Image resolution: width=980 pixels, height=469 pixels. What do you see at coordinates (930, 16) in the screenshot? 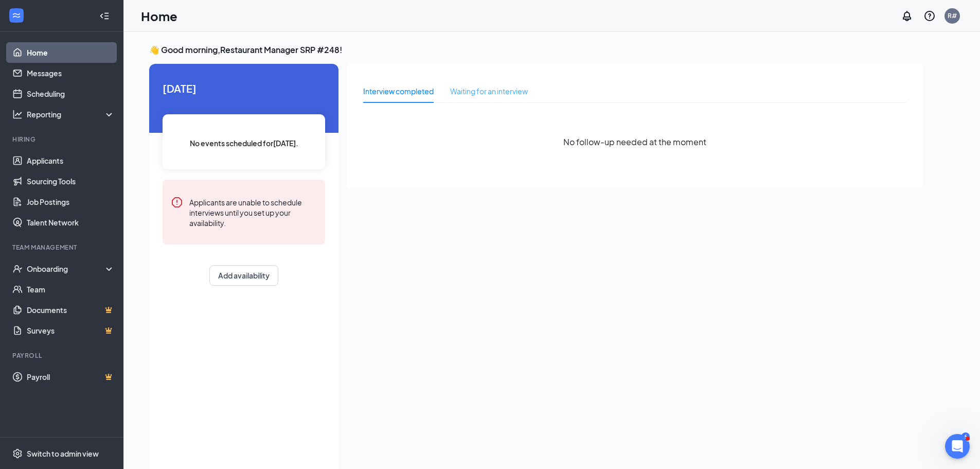
I see `svg: QuestionInfo` at bounding box center [930, 16].